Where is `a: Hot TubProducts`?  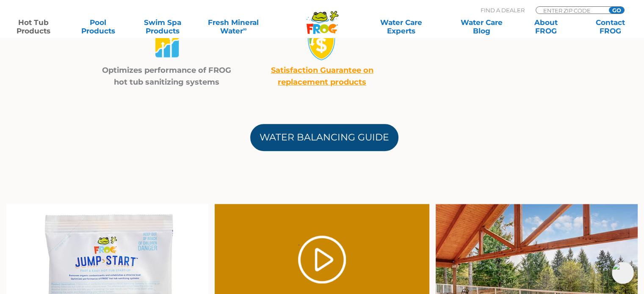 a: Hot TubProducts is located at coordinates (33, 26).